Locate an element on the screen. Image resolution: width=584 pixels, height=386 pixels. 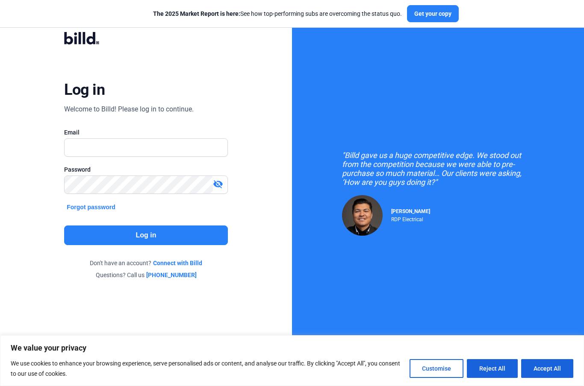
button: Get your copy is located at coordinates (432, 14).